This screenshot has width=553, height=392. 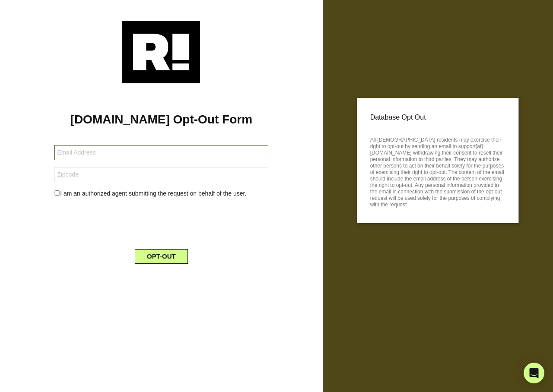 I want to click on input: Email Address, so click(x=161, y=153).